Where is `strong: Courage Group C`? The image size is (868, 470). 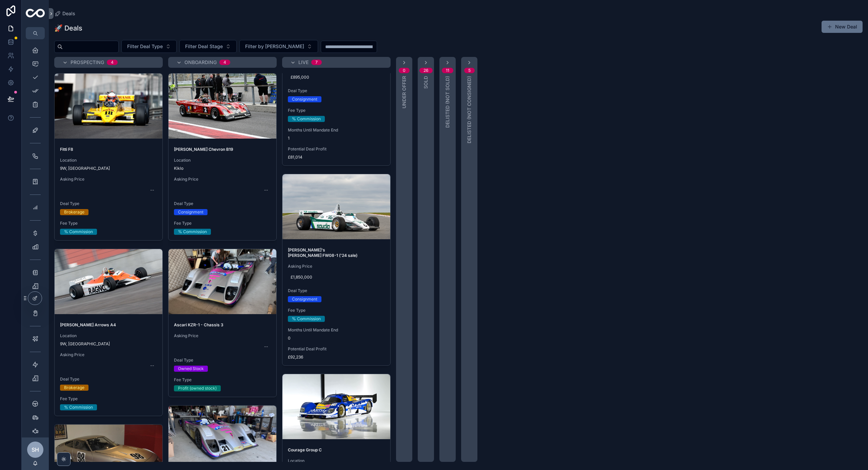 strong: Courage Group C is located at coordinates (305, 450).